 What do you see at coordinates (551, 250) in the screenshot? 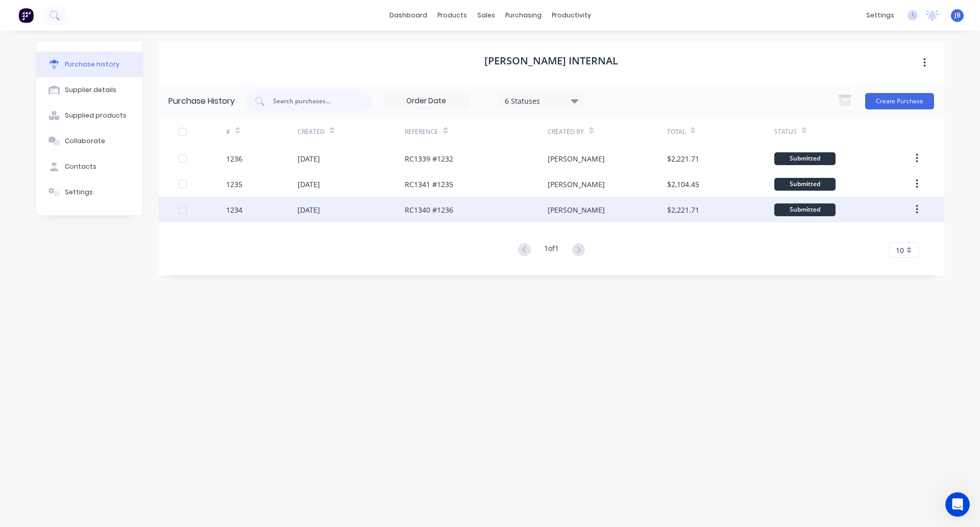
I see `div: 1 of 1` at bounding box center [551, 250].